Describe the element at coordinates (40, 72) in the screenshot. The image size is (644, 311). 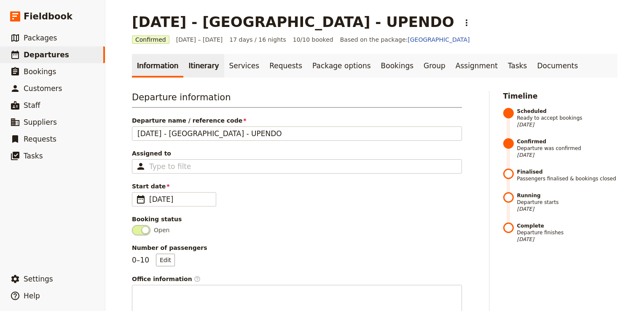
I see `span: Bookings` at that location.